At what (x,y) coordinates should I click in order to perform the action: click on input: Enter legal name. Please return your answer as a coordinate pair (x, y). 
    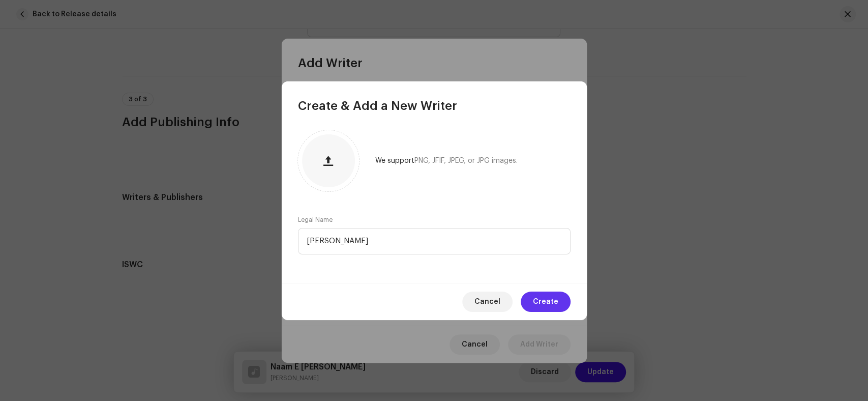
    Looking at the image, I should click on (434, 241).